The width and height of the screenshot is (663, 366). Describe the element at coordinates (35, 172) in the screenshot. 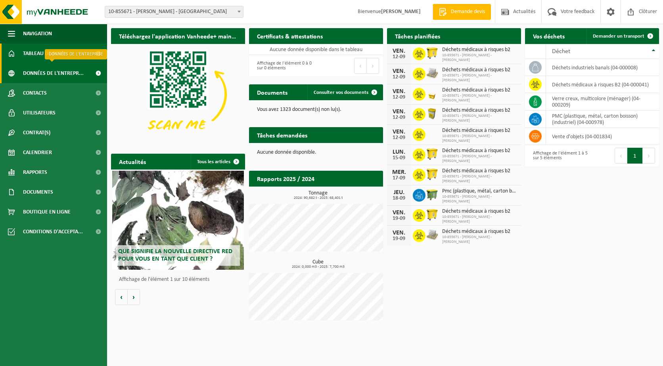

I see `span: Rapports` at that location.